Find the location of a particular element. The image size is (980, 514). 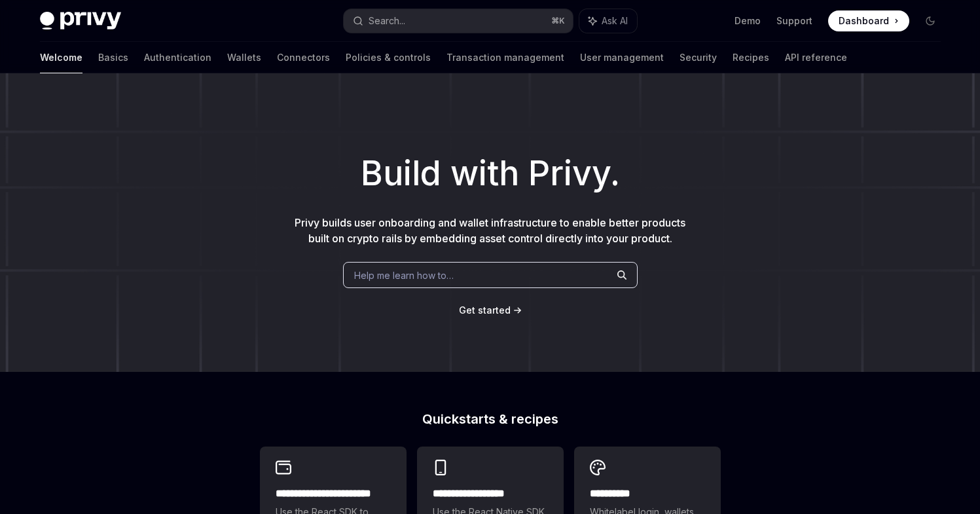

h2: Quickstarts & recipes is located at coordinates (490, 419).